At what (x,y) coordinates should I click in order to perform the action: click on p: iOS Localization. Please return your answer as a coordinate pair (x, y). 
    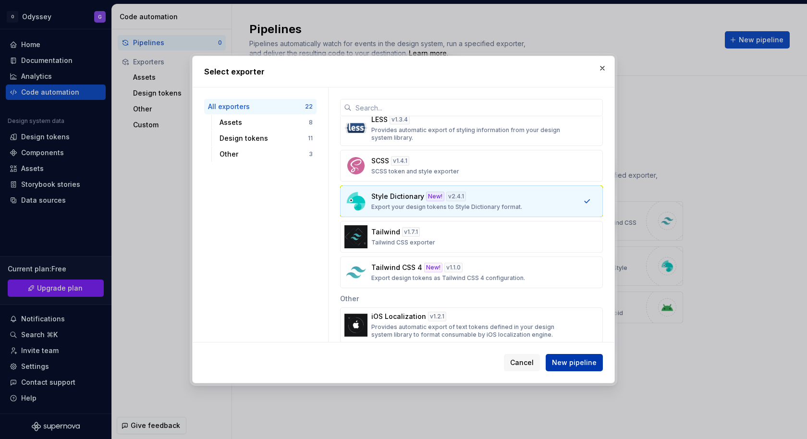
    Looking at the image, I should click on (399, 317).